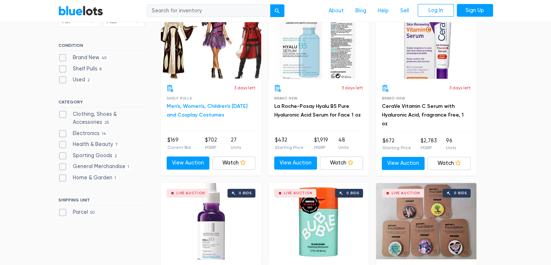  What do you see at coordinates (179, 147) in the screenshot?
I see `p: Current Bid` at bounding box center [179, 147].